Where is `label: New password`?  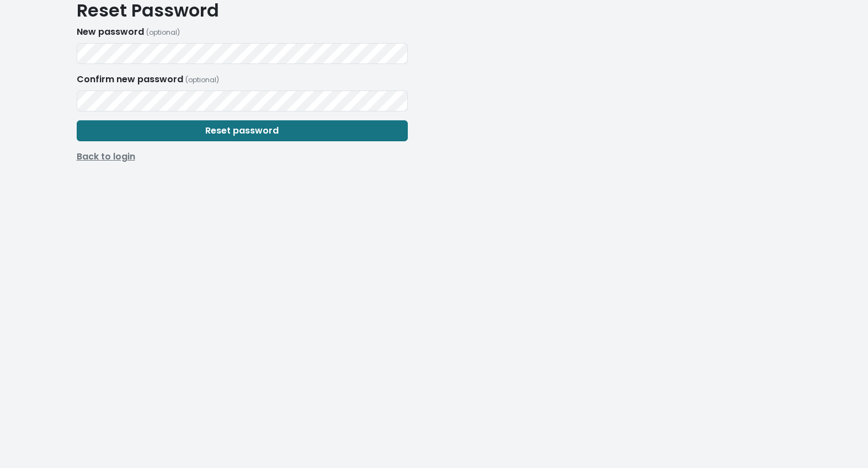 label: New password is located at coordinates (128, 32).